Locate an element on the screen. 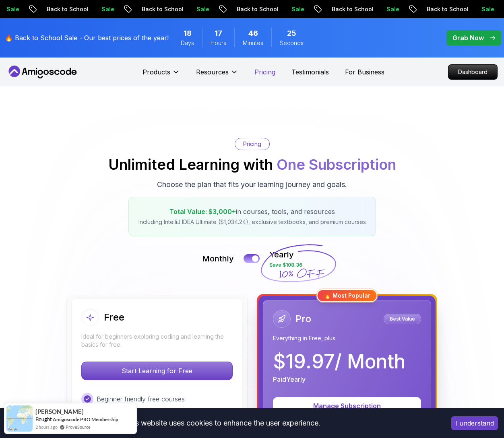 The width and height of the screenshot is (504, 438). button: Accept cookies is located at coordinates (475, 423).